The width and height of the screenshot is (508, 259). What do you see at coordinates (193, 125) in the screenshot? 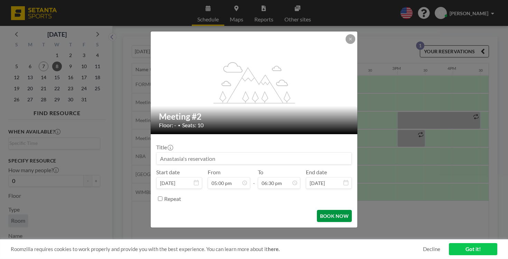
I see `span: Seats: 10` at bounding box center [193, 125].